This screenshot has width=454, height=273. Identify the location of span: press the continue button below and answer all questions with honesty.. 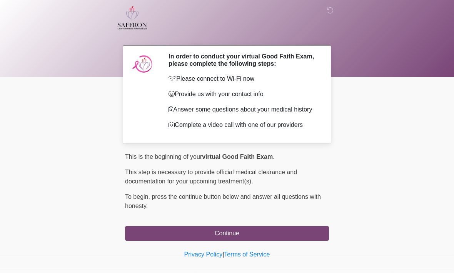
(223, 201).